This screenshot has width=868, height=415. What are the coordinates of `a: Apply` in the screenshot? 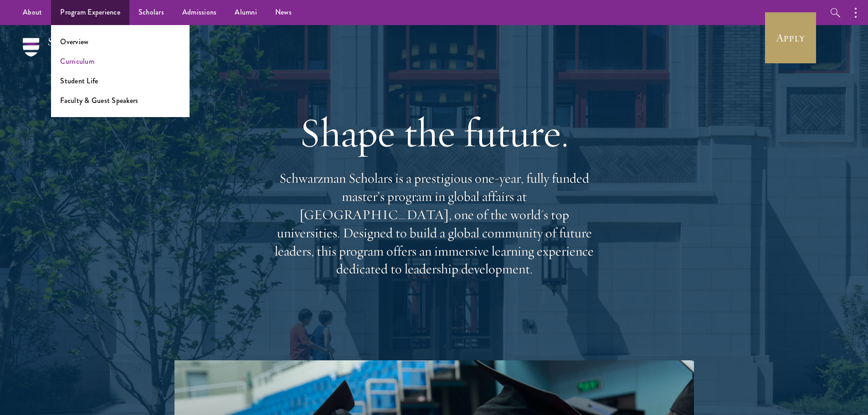 It's located at (791, 38).